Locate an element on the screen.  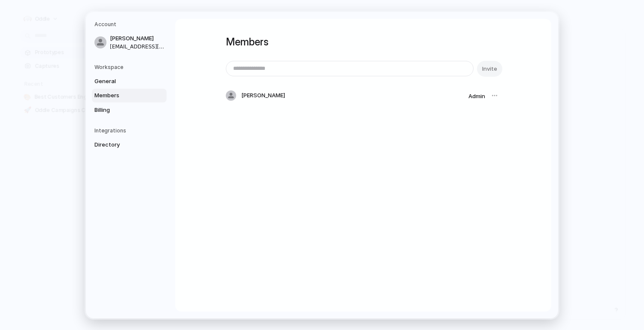
a: General is located at coordinates (129, 81).